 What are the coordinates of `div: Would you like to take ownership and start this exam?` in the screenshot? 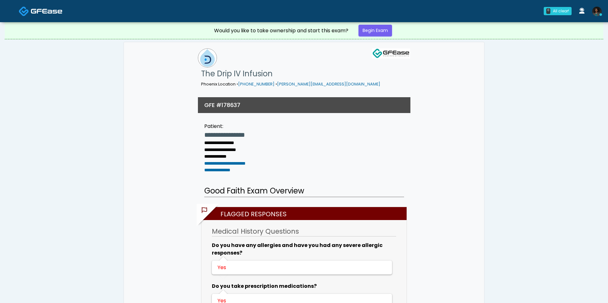 It's located at (281, 31).